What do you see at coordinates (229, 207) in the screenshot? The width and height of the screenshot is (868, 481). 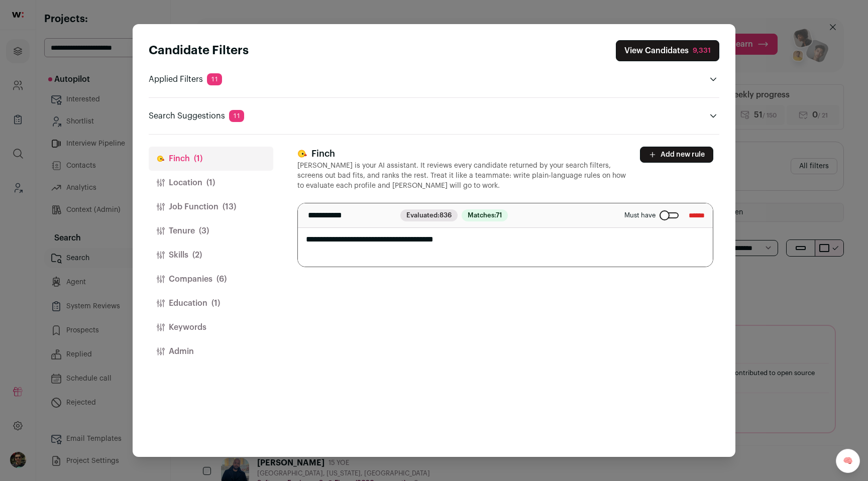 I see `span: (13)` at bounding box center [229, 207].